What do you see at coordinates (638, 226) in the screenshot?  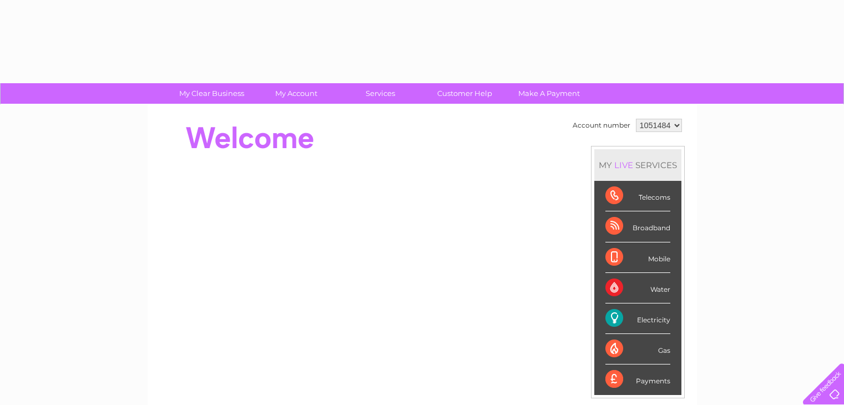 I see `div: Broadband` at bounding box center [638, 226].